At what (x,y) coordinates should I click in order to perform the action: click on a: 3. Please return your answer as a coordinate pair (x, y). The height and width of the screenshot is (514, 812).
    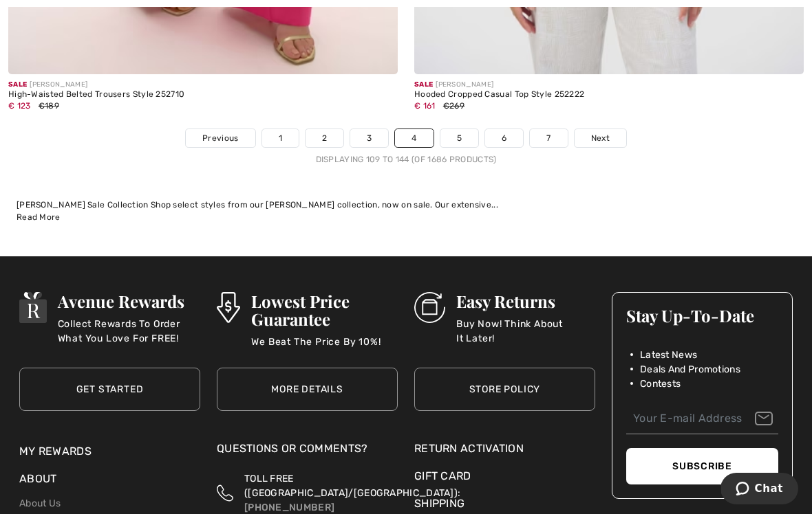
    Looking at the image, I should click on (369, 138).